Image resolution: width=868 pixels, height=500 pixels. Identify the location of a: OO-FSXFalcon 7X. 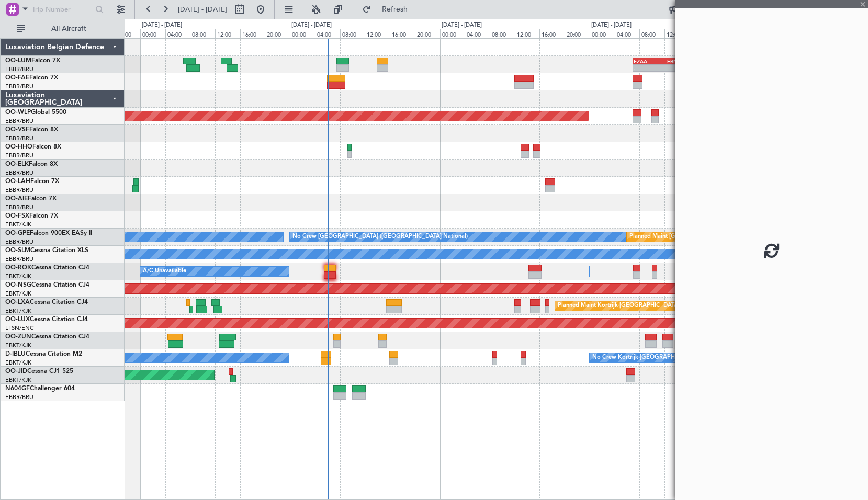
(31, 216).